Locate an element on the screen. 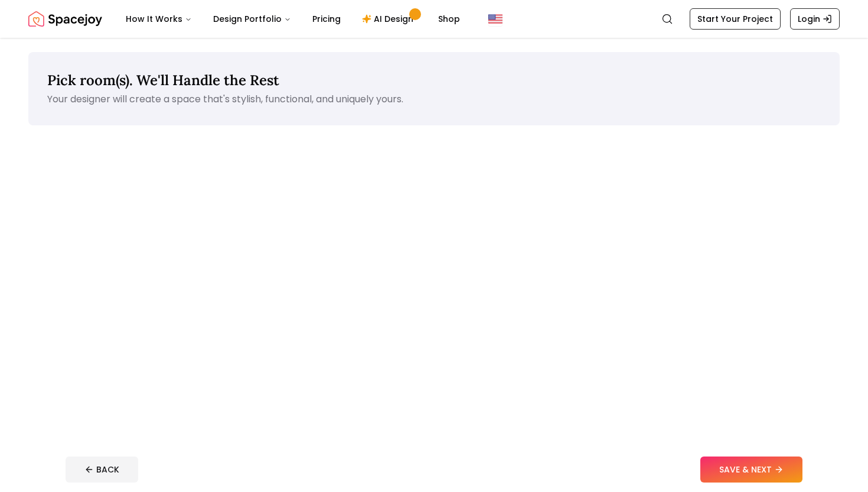  a: Spacejoy is located at coordinates (65, 19).